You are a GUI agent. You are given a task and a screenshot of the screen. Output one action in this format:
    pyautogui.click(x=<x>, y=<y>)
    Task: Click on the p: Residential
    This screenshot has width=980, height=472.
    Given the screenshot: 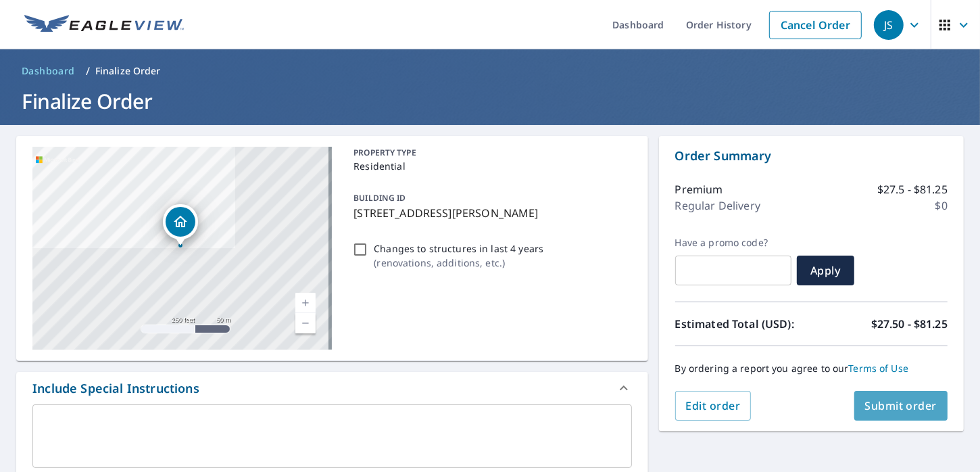 What is the action you would take?
    pyautogui.click(x=489, y=165)
    